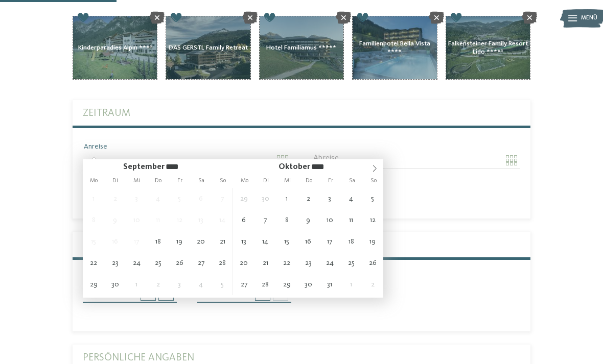  Describe the element at coordinates (158, 263) in the screenshot. I see `span: September 25, 2025` at that location.